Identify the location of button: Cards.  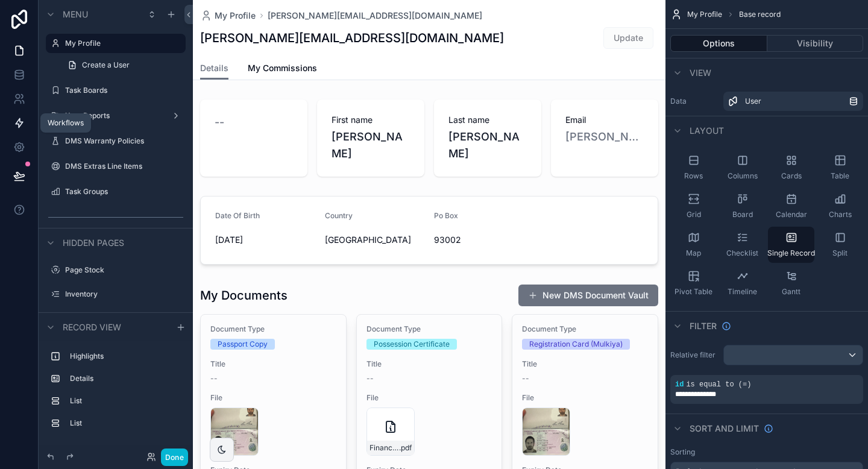
(791, 168).